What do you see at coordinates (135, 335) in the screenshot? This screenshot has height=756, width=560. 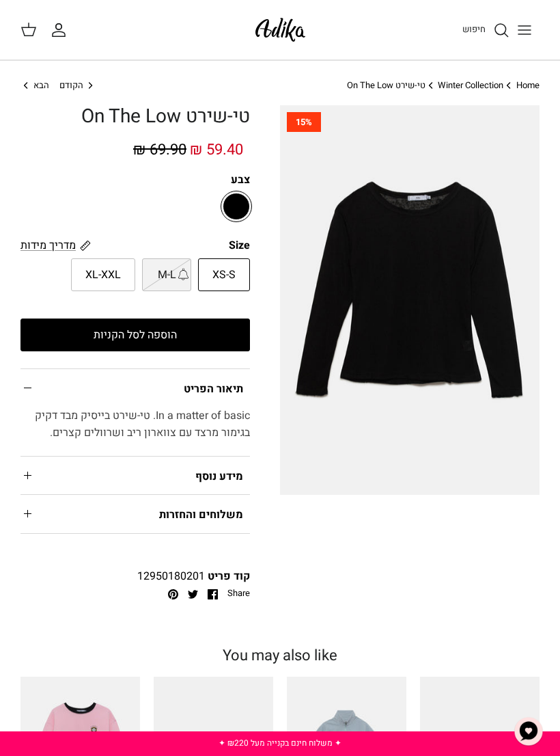 I see `button: הוספה לסל הקניות` at bounding box center [135, 335].